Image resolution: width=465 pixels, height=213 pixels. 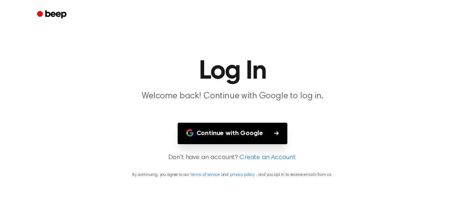 What do you see at coordinates (52, 15) in the screenshot?
I see `a: Beep` at bounding box center [52, 15].